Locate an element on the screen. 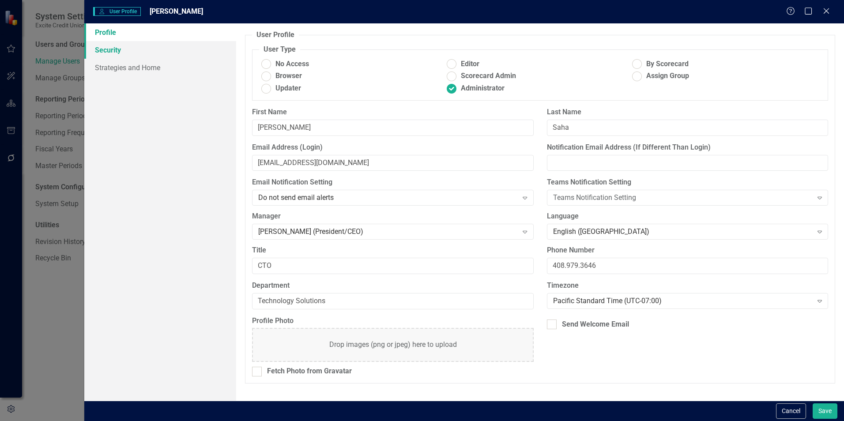  button: Save is located at coordinates (825, 411).